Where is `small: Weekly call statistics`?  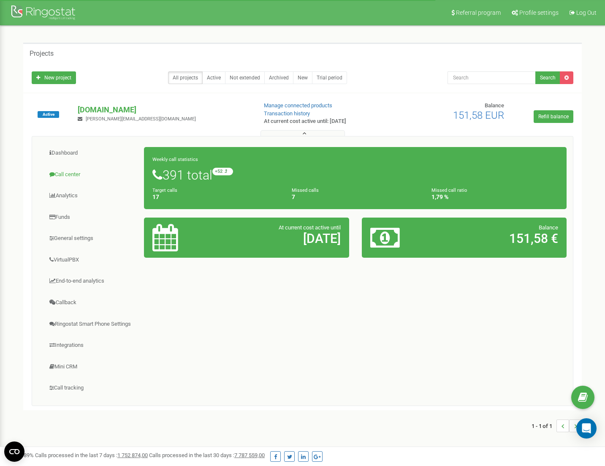
small: Weekly call statistics is located at coordinates (175, 159).